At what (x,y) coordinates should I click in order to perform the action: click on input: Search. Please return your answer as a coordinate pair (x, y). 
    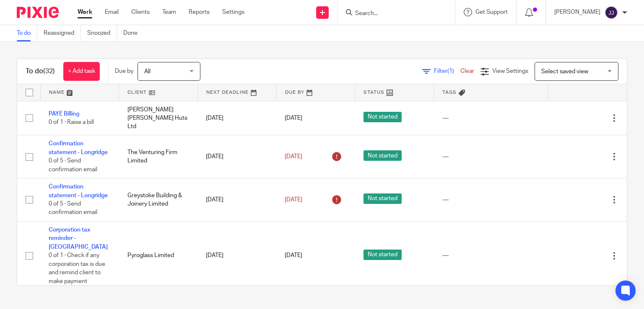
    Looking at the image, I should click on (392, 14).